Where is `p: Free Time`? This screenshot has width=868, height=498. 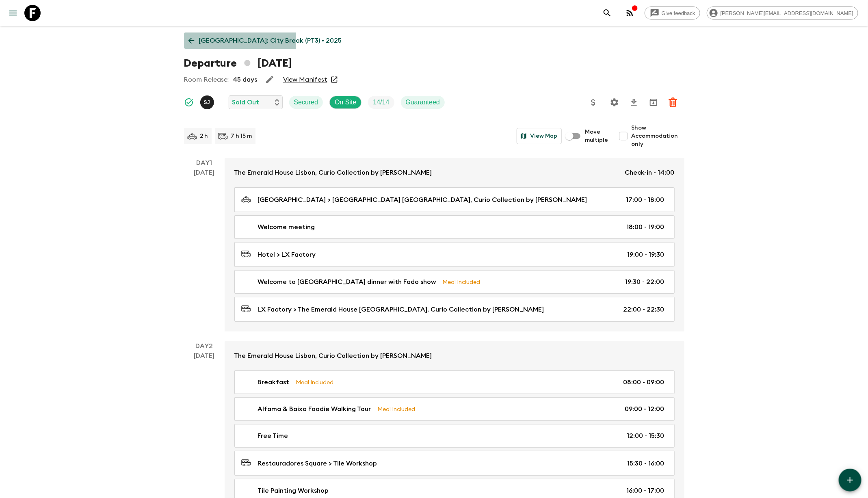 p: Free Time is located at coordinates (273, 435).